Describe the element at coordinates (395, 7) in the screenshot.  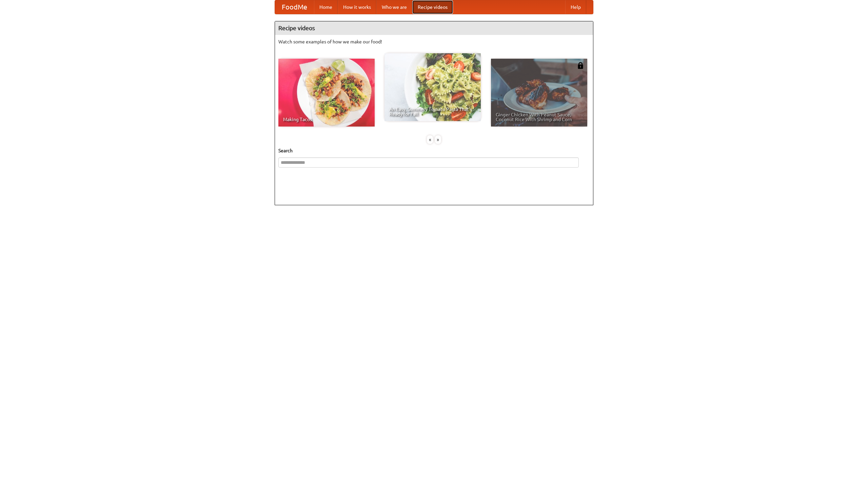
I see `a: Who we are` at that location.